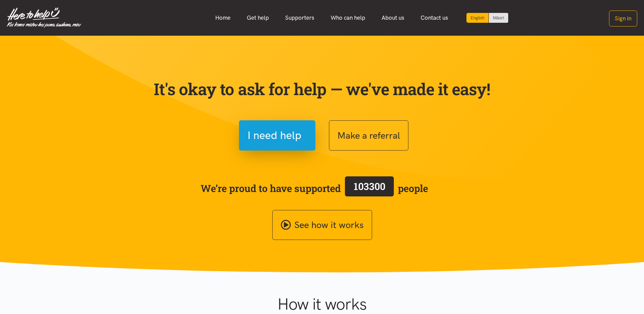 The image size is (644, 314). Describe the element at coordinates (623, 18) in the screenshot. I see `button: Sign in` at that location.